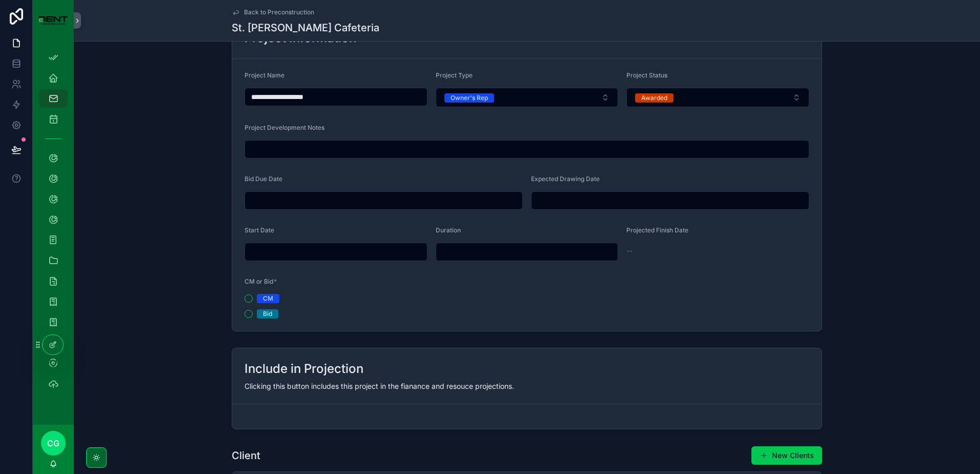 The width and height of the screenshot is (980, 474). Describe the element at coordinates (53, 224) in the screenshot. I see `div: scrollable content` at that location.